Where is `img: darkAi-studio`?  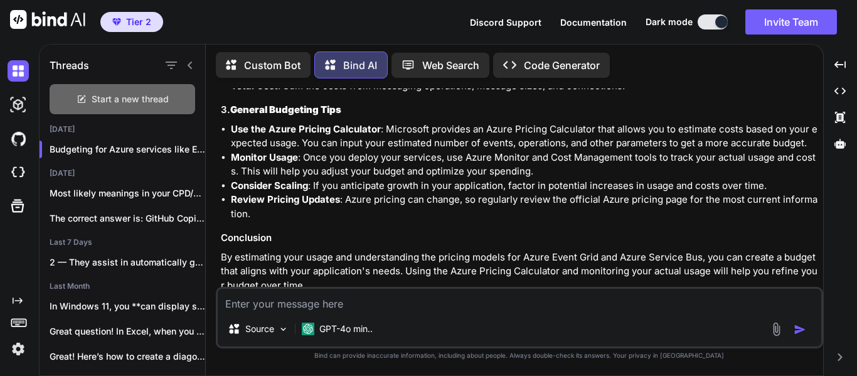 img: darkAi-studio is located at coordinates (18, 105).